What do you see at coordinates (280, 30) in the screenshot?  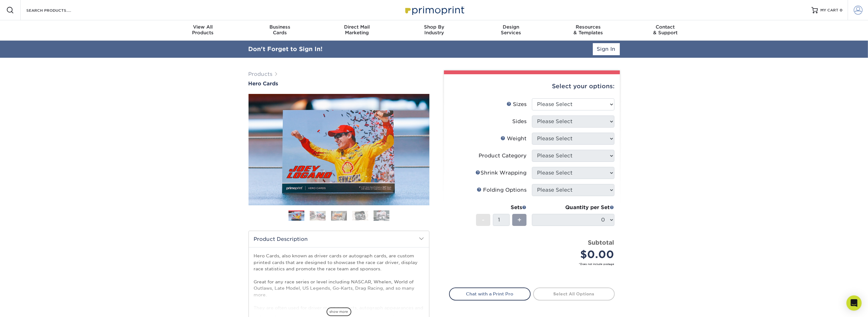 I see `a: BusinessCards` at bounding box center [280, 30].